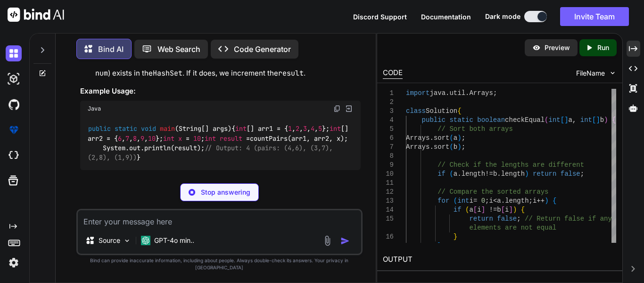 This screenshot has height=283, width=644. I want to click on p: Bind AI, so click(111, 49).